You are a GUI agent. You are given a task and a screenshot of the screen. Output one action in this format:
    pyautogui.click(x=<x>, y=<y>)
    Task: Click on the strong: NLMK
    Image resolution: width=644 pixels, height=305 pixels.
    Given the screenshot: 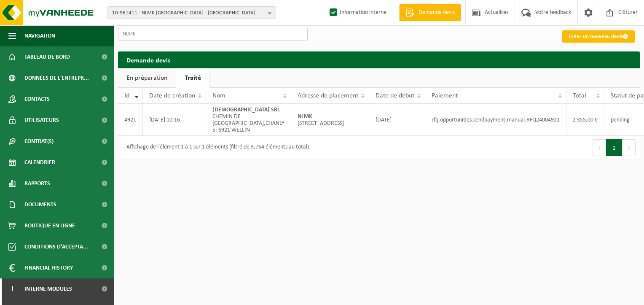 What is the action you would take?
    pyautogui.click(x=305, y=116)
    